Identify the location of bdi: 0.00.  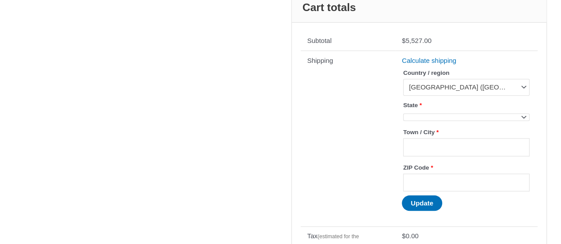
(410, 236).